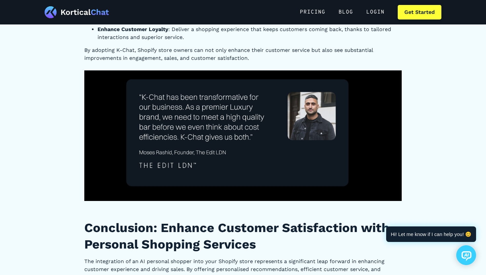 The height and width of the screenshot is (275, 486). What do you see at coordinates (250, 33) in the screenshot?
I see `li: : Deliver a shopping experience that keeps customers coming back, thanks to tailored interactions...` at bounding box center [250, 33].